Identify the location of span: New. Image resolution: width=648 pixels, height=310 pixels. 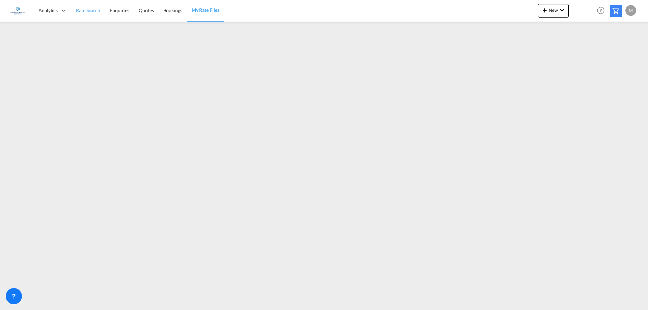
(553, 10).